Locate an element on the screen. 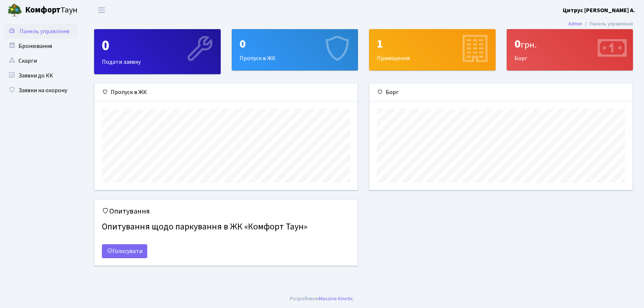  a: 0Пропуск в ЖК is located at coordinates (295, 50).